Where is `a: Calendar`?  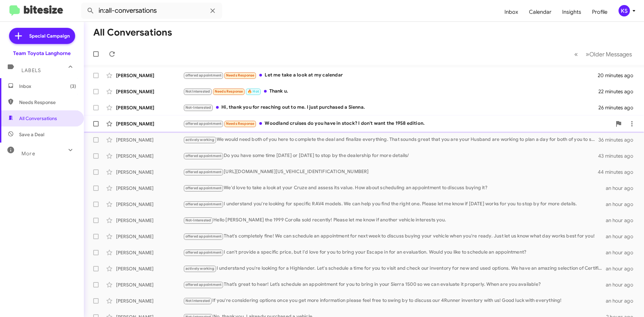
a: Calendar is located at coordinates (540, 12).